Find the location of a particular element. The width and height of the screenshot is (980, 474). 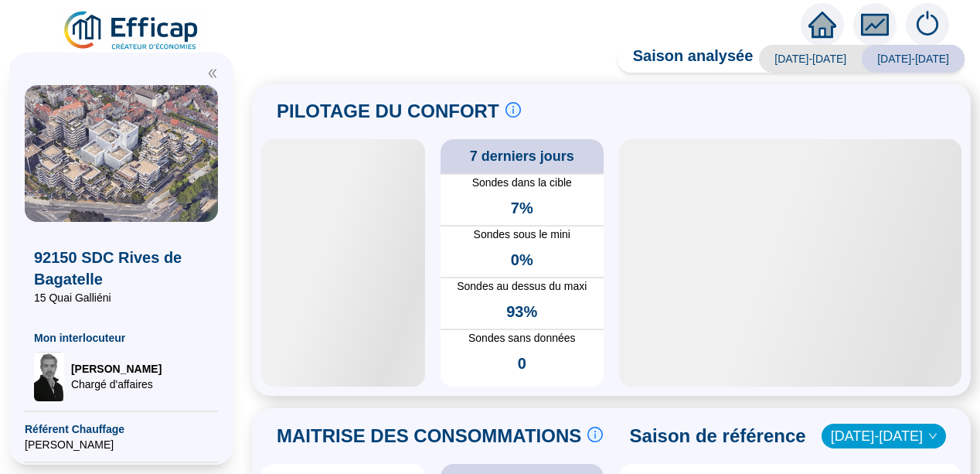

span: Sondes dans la cible is located at coordinates (523, 183).